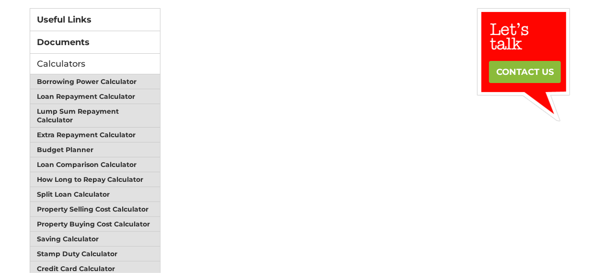 This screenshot has width=605, height=273. I want to click on a: Budget Planner, so click(95, 149).